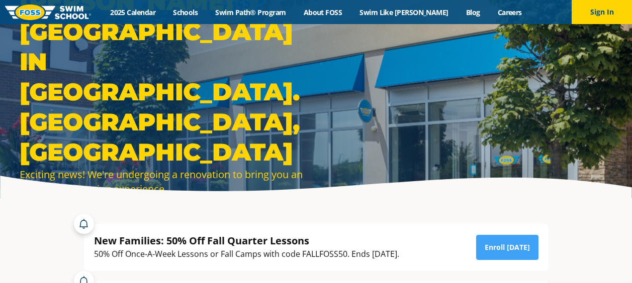 This screenshot has width=632, height=283. I want to click on img: FOSS Swim School Logo, so click(48, 12).